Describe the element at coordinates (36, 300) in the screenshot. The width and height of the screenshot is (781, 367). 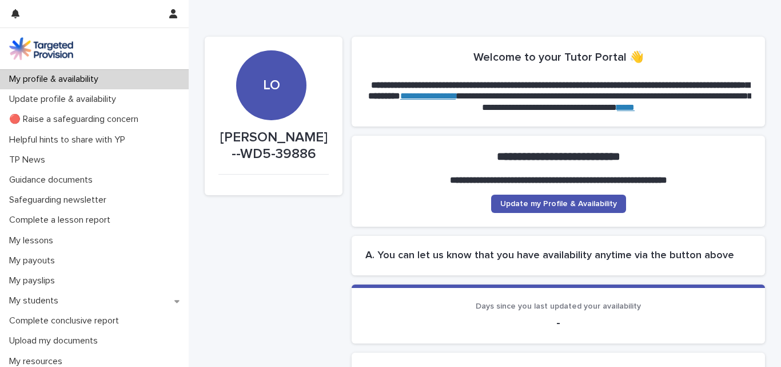
I see `p: My students` at that location.